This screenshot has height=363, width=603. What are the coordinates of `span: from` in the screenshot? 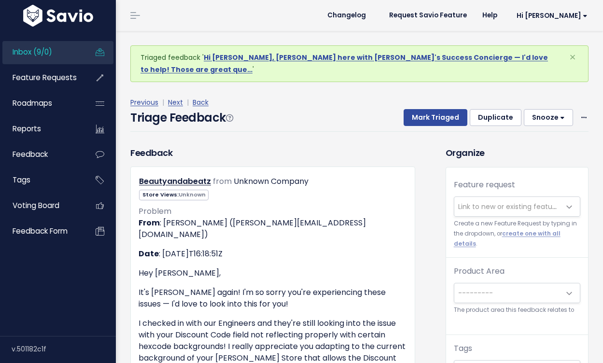 It's located at (222, 181).